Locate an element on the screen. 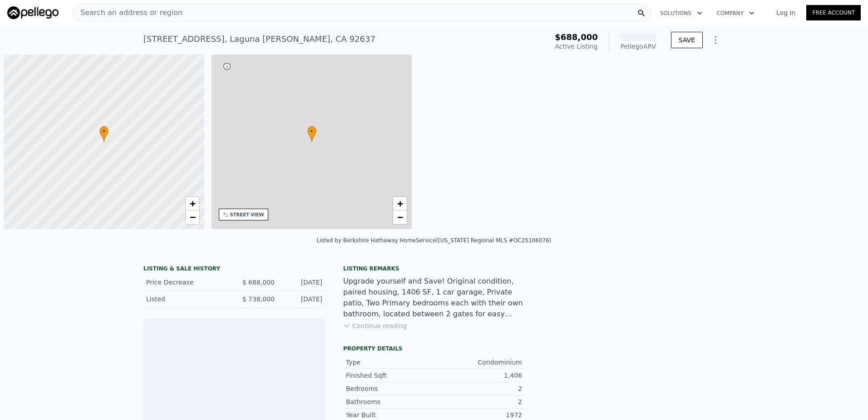 The image size is (868, 420). img: Pellego is located at coordinates (33, 13).